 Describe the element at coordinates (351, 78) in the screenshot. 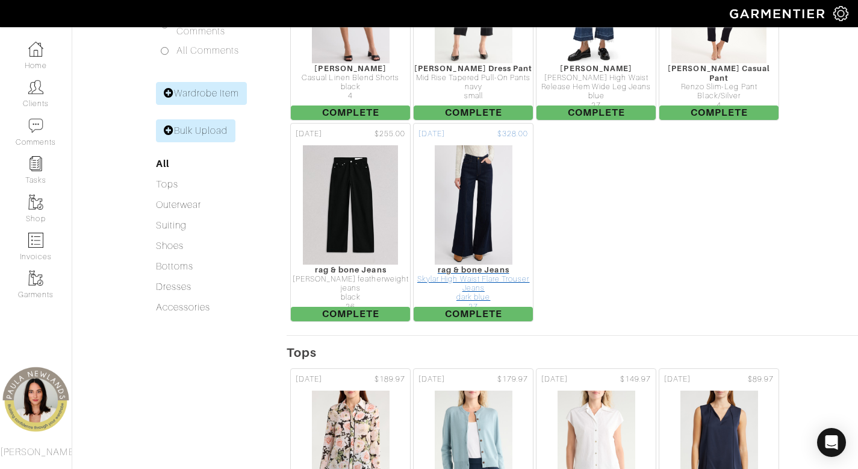

I see `div: Casual Linen Blend Shorts` at that location.